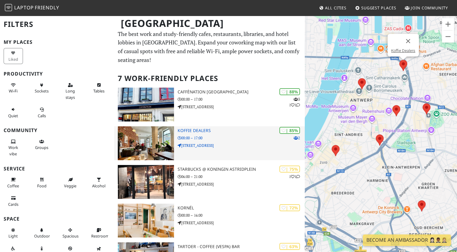  Describe the element at coordinates (146, 104) in the screenshot. I see `img: Caffènation Antwerp City Center` at that location.